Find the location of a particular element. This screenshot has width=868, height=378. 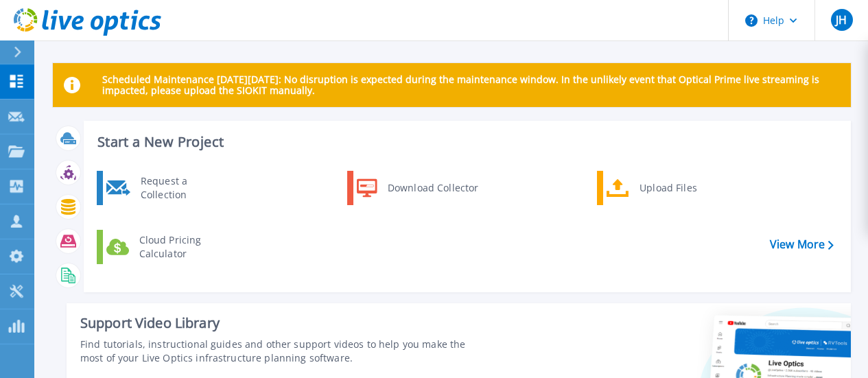

h3: Start a New Project is located at coordinates (466, 142).